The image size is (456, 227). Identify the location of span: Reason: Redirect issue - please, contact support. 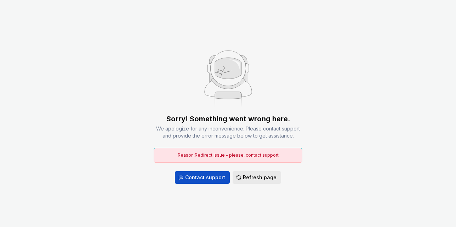
(228, 155).